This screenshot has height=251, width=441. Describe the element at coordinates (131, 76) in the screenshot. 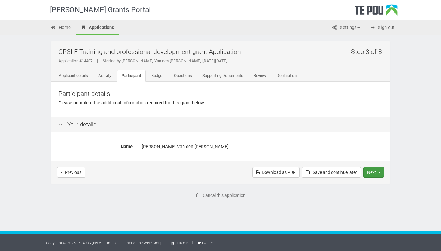

I see `a: Participant` at that location.